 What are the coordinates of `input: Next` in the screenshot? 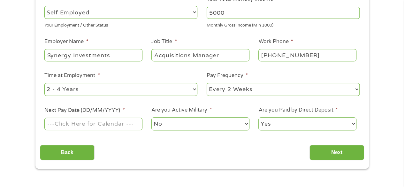 It's located at (337, 152).